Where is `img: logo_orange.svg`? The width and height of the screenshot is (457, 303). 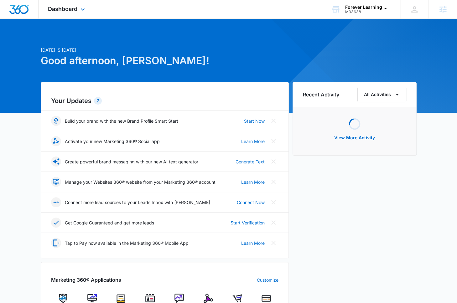 img: logo_orange.svg is located at coordinates (13, 13).